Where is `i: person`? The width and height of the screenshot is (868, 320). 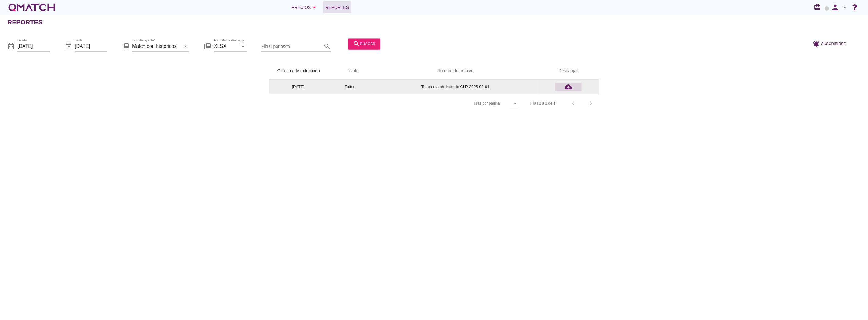 i: person is located at coordinates (835, 8).